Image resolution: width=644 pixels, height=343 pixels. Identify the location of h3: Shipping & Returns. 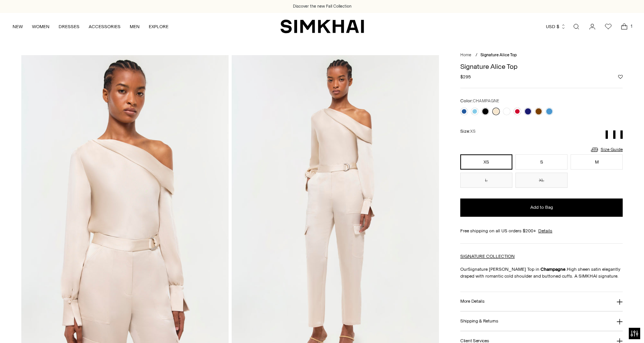
(479, 321).